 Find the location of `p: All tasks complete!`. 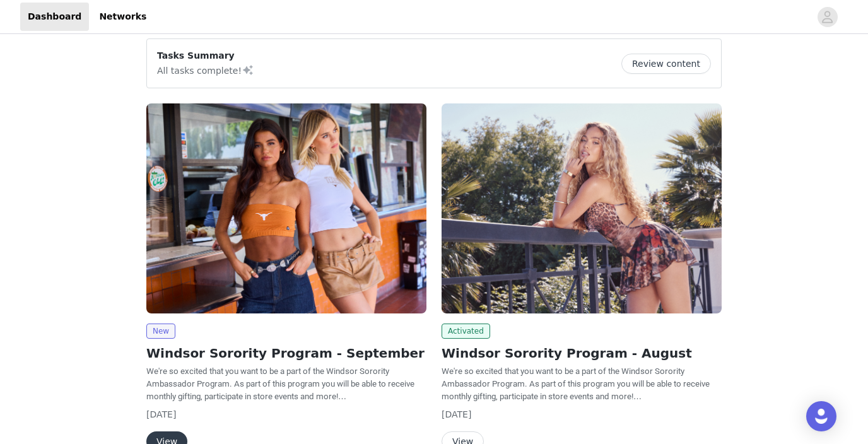

p: All tasks complete! is located at coordinates (205, 70).